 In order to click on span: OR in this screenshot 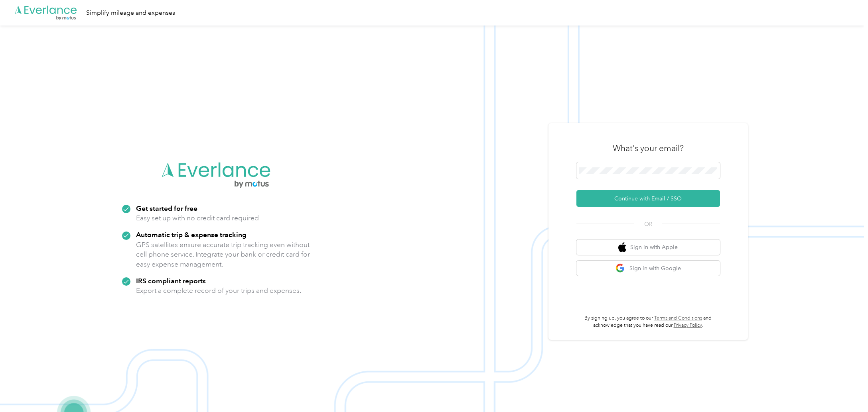, I will do `click(648, 224)`.